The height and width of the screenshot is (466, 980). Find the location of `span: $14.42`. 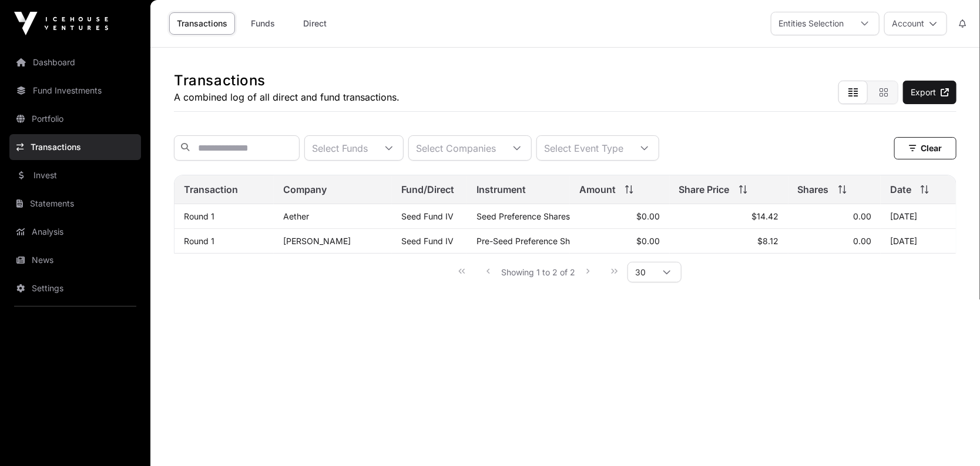

span: $14.42 is located at coordinates (765, 216).